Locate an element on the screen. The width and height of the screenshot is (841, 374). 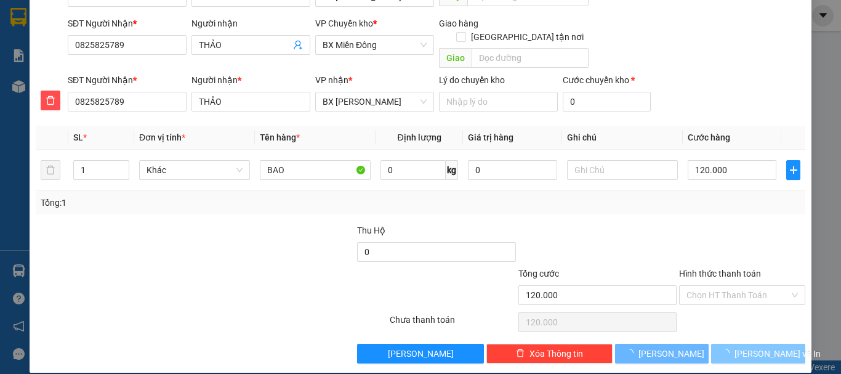
div: Tổng: 1 is located at coordinates (183, 203).